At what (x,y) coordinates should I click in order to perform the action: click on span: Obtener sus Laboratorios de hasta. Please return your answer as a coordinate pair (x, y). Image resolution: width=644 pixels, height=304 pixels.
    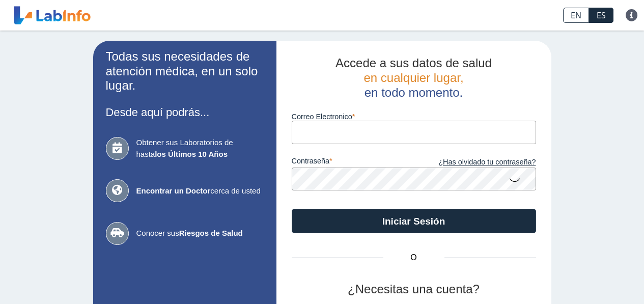
    Looking at the image, I should click on (200, 148).